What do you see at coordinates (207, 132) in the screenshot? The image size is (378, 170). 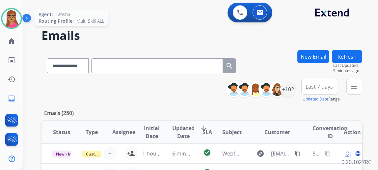 I see `span: SLA` at bounding box center [207, 132].